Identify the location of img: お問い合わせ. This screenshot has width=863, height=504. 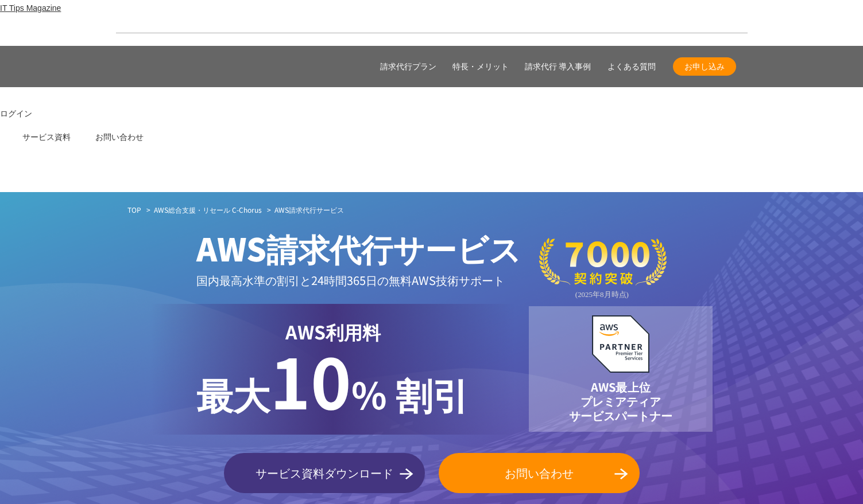
(82, 139).